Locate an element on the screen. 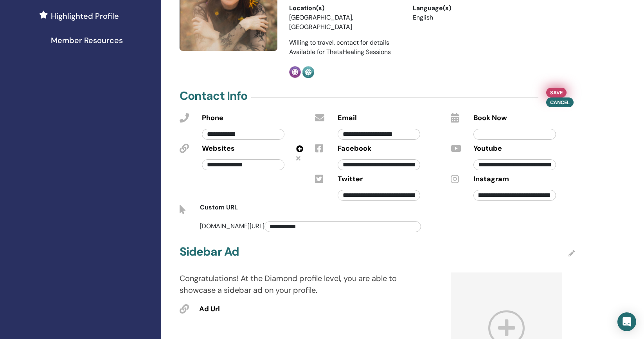 Image resolution: width=644 pixels, height=339 pixels. span: Highlighted Profile is located at coordinates (85, 16).